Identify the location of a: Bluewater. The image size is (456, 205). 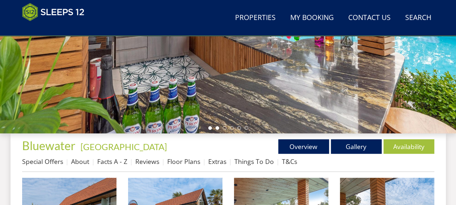
(50, 145).